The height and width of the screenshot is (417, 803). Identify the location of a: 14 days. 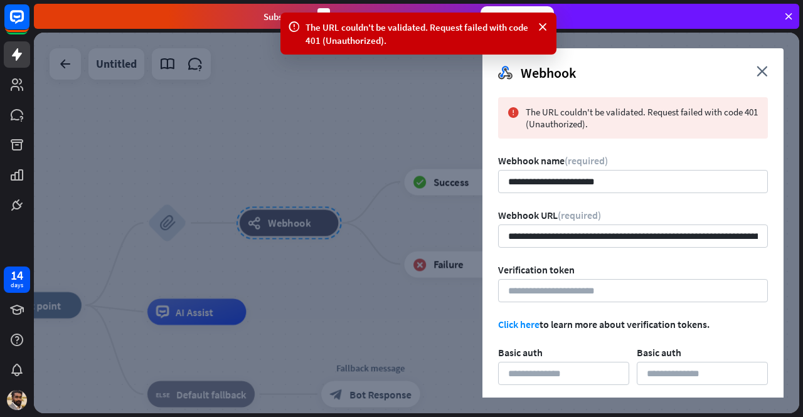
(17, 280).